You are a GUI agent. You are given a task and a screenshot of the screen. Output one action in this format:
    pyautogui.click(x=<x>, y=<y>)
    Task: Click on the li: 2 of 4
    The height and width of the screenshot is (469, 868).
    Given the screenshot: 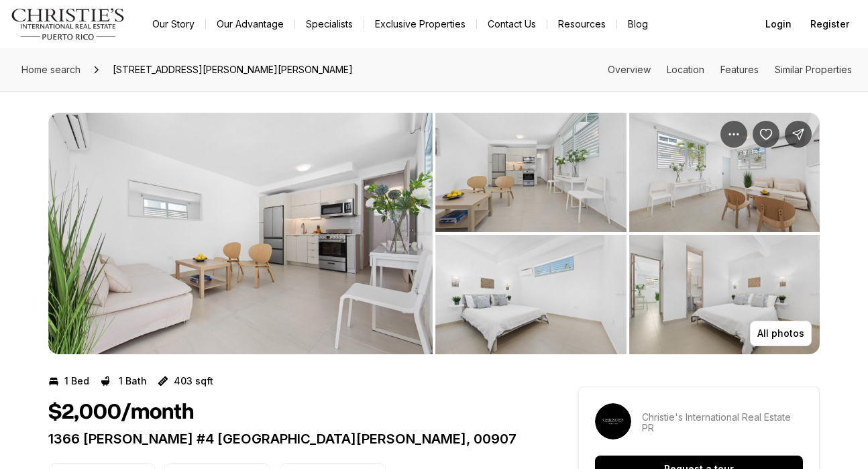 What is the action you would take?
    pyautogui.click(x=627, y=233)
    